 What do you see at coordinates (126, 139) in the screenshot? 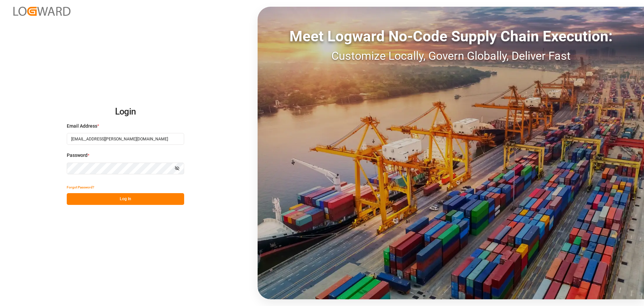
I see `input: Enter your email` at bounding box center [126, 139].